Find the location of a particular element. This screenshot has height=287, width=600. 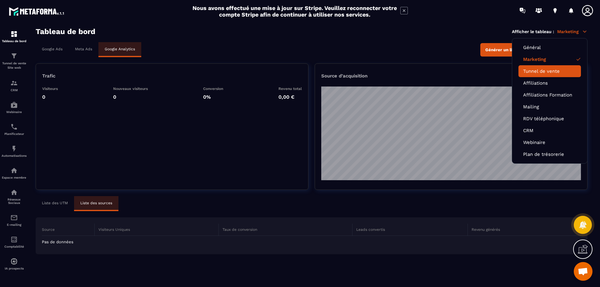

img: logo is located at coordinates (37, 11).